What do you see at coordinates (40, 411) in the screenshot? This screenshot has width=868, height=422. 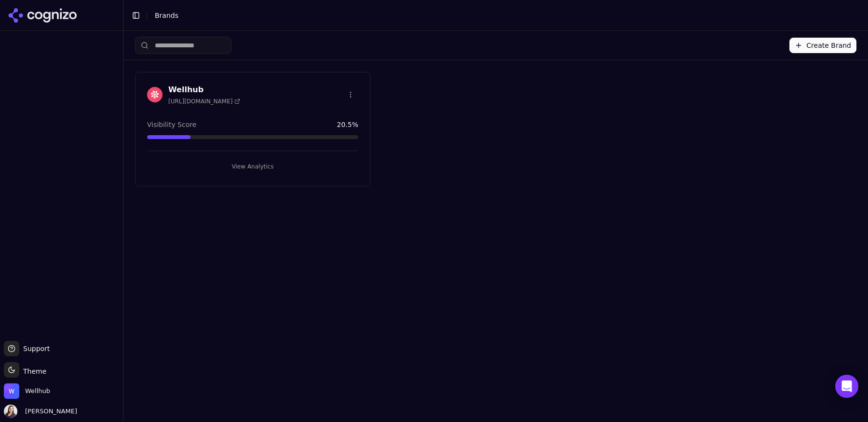 I see `button: Open user button` at bounding box center [40, 411].